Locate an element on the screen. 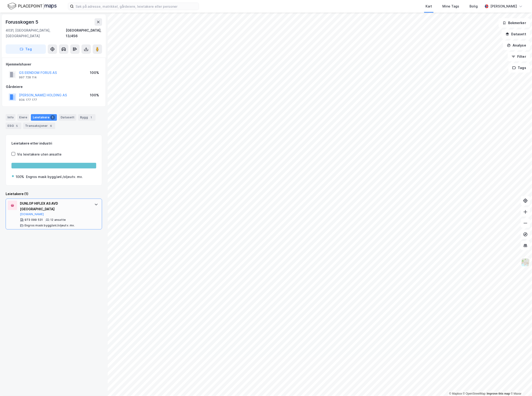 This screenshot has width=532, height=396. div: Bolig is located at coordinates (473, 6).